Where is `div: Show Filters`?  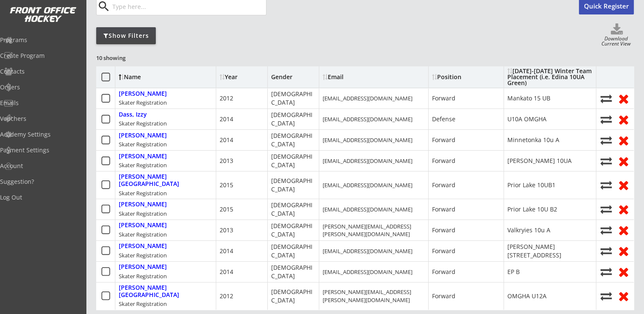
div: Show Filters is located at coordinates (126, 36).